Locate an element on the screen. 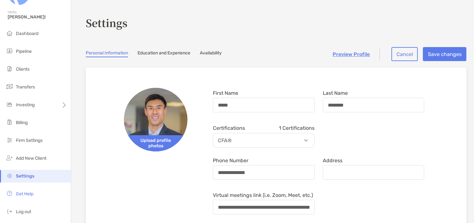 The width and height of the screenshot is (474, 223). span: Log out is located at coordinates (24, 211).